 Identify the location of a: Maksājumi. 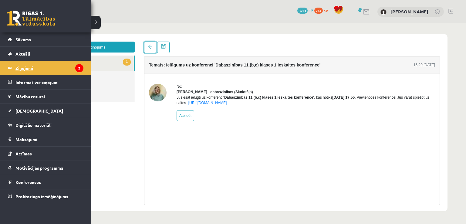
(45, 139).